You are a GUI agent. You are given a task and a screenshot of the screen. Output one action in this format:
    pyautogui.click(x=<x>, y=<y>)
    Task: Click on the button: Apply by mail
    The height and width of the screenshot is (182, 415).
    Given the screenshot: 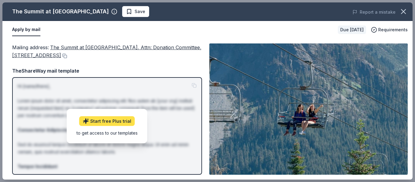 What is the action you would take?
    pyautogui.click(x=26, y=30)
    